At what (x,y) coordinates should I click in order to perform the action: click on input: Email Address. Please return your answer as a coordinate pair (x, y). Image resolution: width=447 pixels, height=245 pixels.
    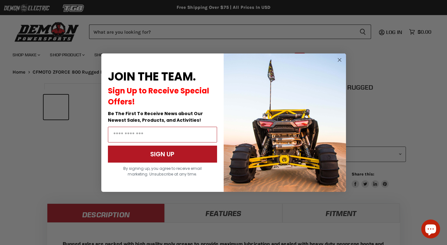
    Looking at the image, I should click on (163, 134).